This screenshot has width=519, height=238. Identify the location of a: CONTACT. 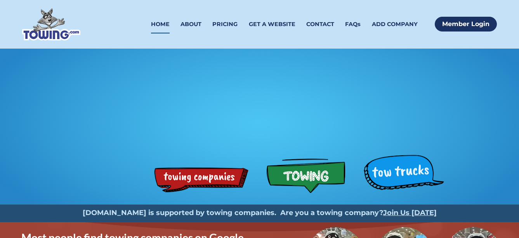
(321, 24).